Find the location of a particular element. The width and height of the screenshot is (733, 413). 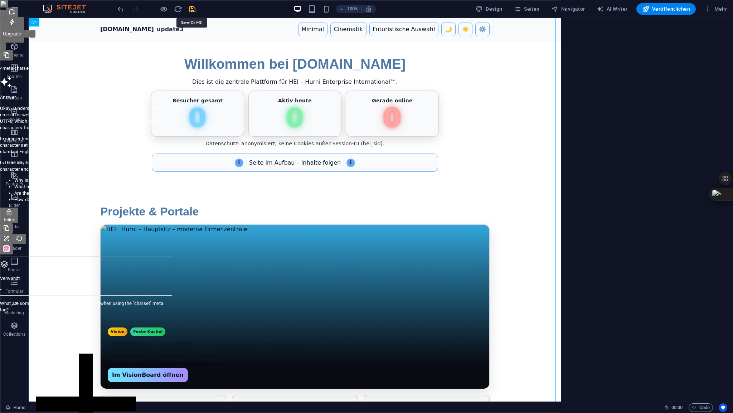

button: Navigator is located at coordinates (568, 9).